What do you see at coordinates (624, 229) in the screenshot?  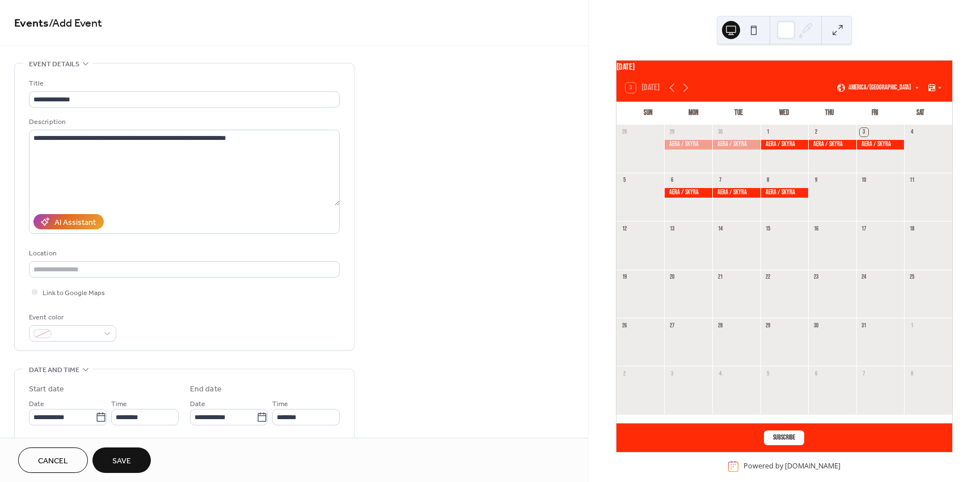 I see `div: 12` at bounding box center [624, 229].